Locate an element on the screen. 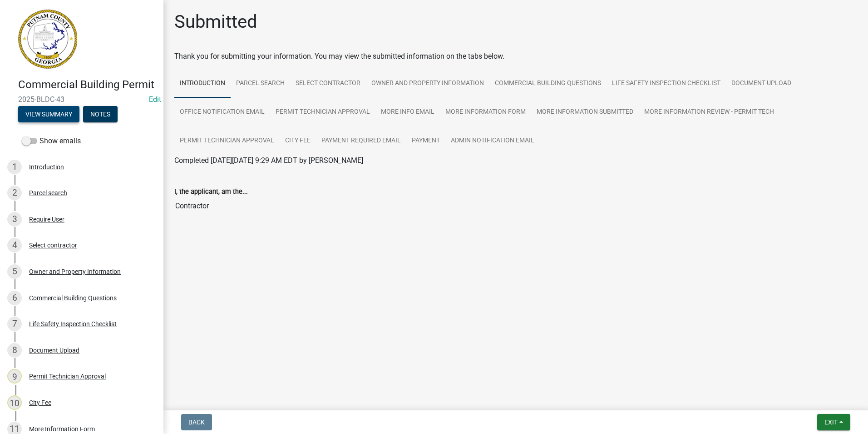 Image resolution: width=868 pixels, height=434 pixels. div: Life Safety Inspection Checklist is located at coordinates (73, 324).